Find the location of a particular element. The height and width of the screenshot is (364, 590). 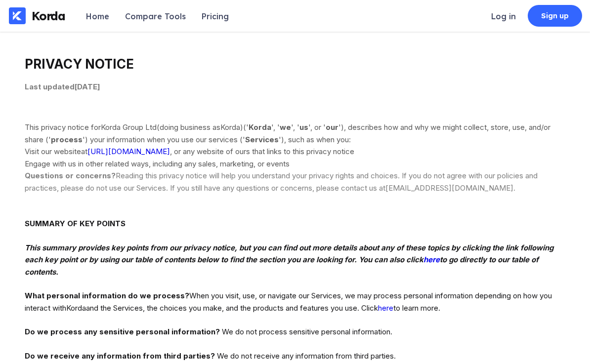

span: Engage with us in other related ways, including any sales, marketing, or events is located at coordinates (157, 164).